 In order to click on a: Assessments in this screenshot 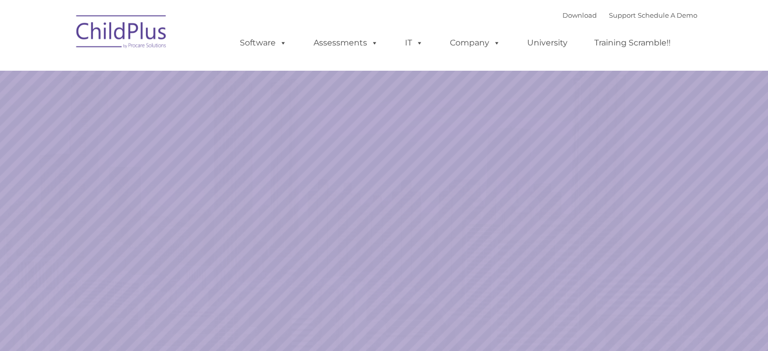, I will do `click(346, 43)`.